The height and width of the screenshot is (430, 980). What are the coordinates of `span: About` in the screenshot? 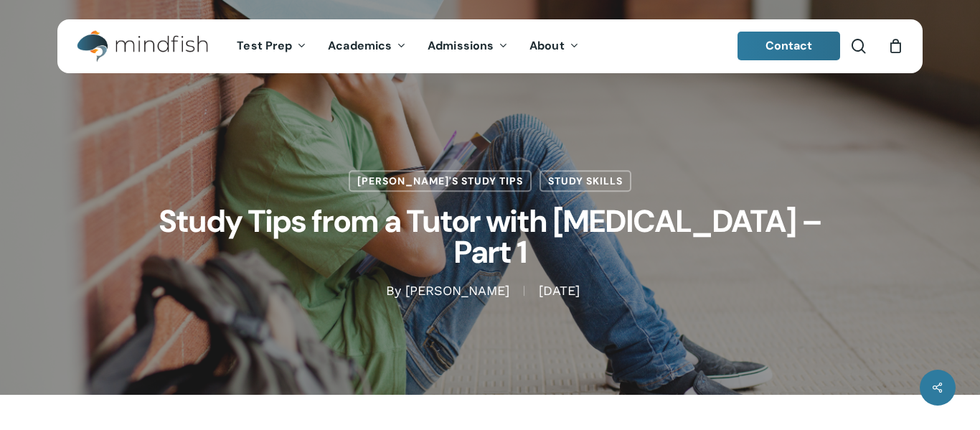 It's located at (547, 45).